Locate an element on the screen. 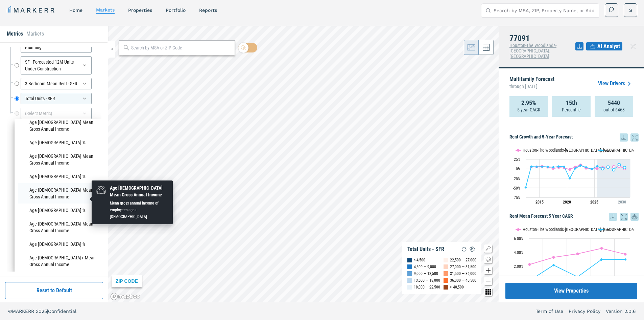 This screenshot has width=644, height=320. path: Wednesday, 28 Jun, 19:00, 3.91. 77091. is located at coordinates (554, 167).